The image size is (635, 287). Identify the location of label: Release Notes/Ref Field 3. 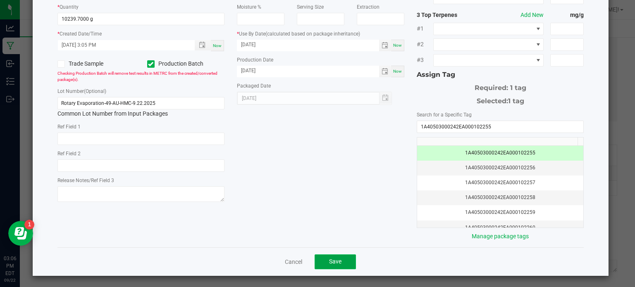
(86, 181).